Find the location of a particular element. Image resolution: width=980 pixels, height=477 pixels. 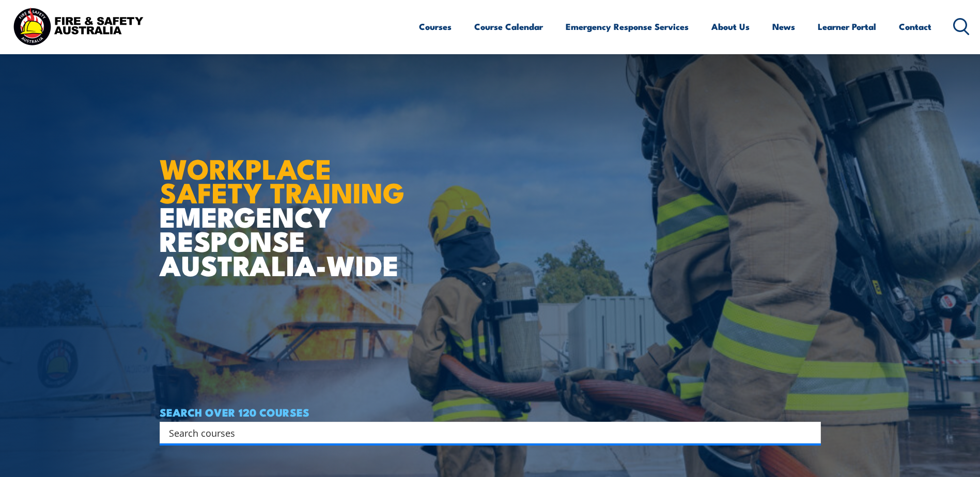

button: Search magnifier button is located at coordinates (810, 433).